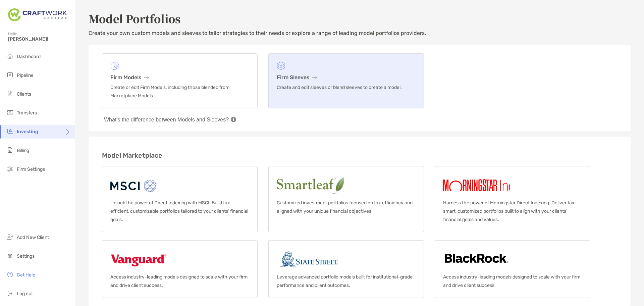  I want to click on h2: Model Portfolios, so click(360, 19).